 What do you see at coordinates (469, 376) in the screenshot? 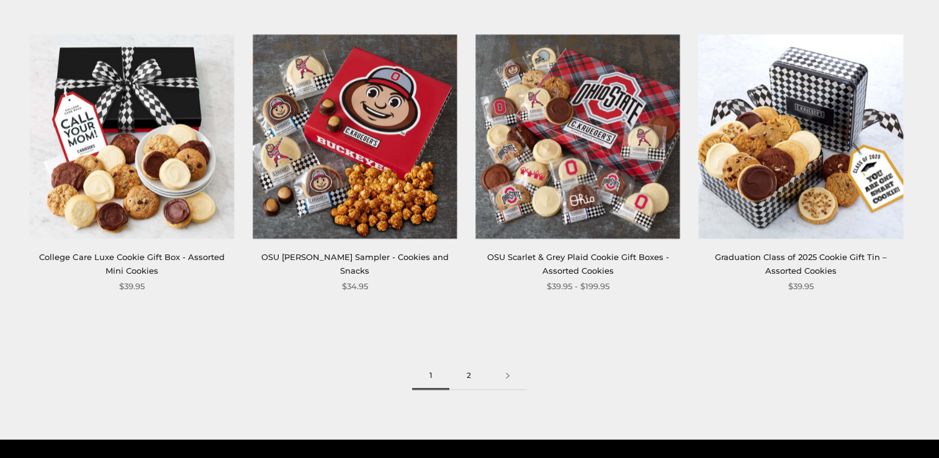
I see `a: 2` at bounding box center [469, 376].